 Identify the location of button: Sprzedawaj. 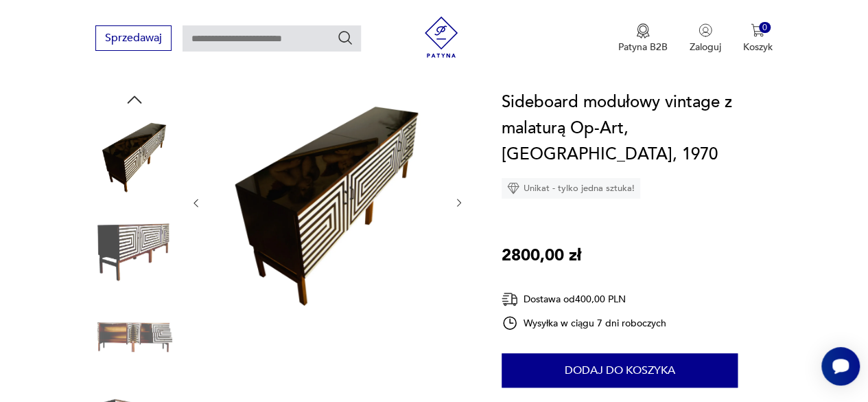
(133, 38).